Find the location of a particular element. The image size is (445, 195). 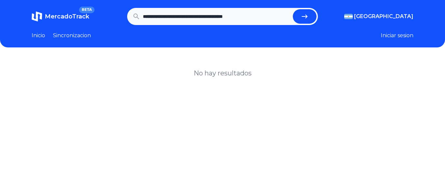

img: Argentina is located at coordinates (349, 16).